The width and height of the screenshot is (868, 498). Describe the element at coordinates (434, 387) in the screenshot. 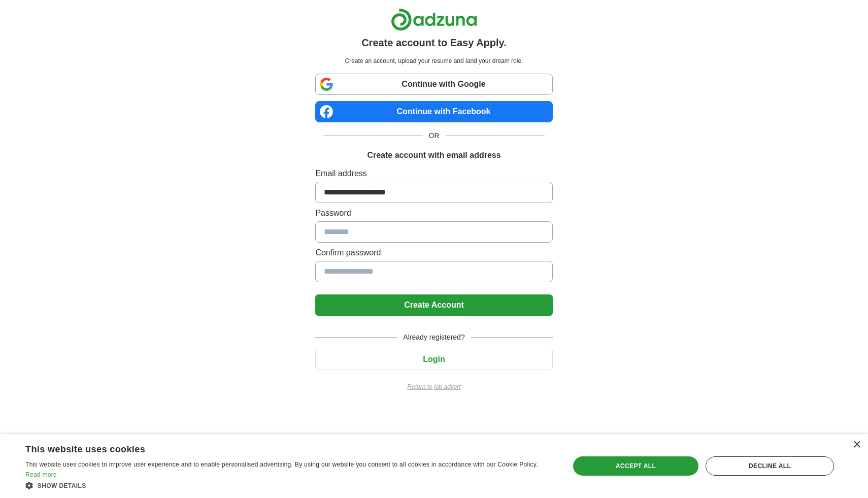

I see `a: Return to job advert` at that location.